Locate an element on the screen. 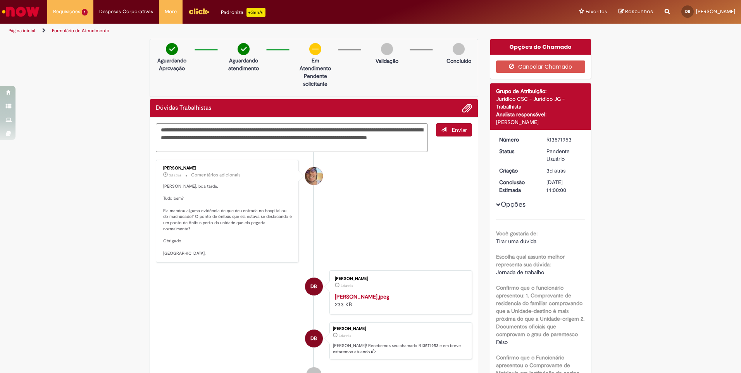  ul: Trilhas de página is located at coordinates (247, 31).